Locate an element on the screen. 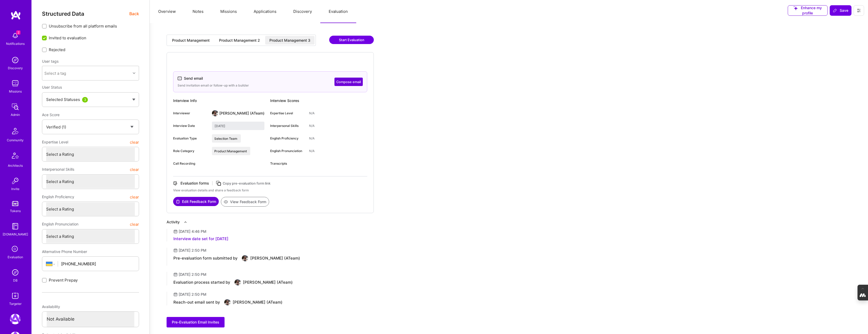  div: Activity is located at coordinates (173, 222).